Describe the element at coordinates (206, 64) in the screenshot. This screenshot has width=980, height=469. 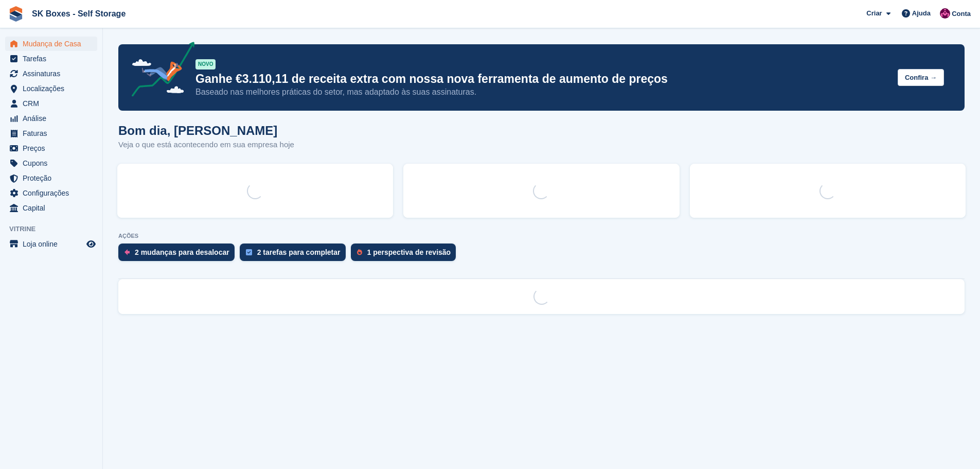
I see `div: NOVO` at that location.